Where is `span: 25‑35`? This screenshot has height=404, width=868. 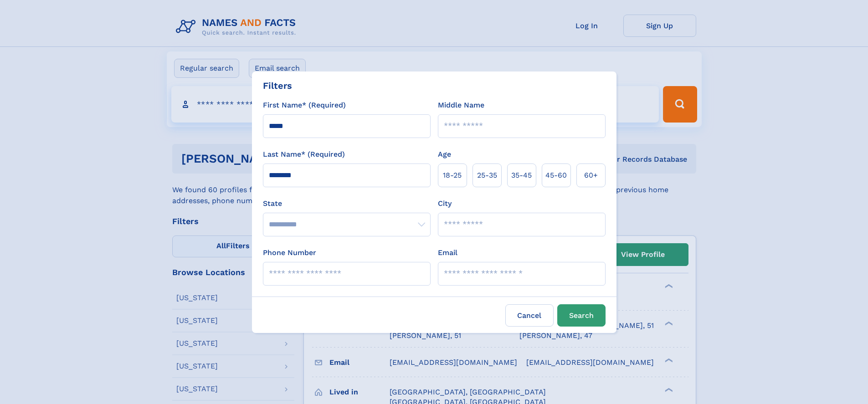 span: 25‑35 is located at coordinates (487, 175).